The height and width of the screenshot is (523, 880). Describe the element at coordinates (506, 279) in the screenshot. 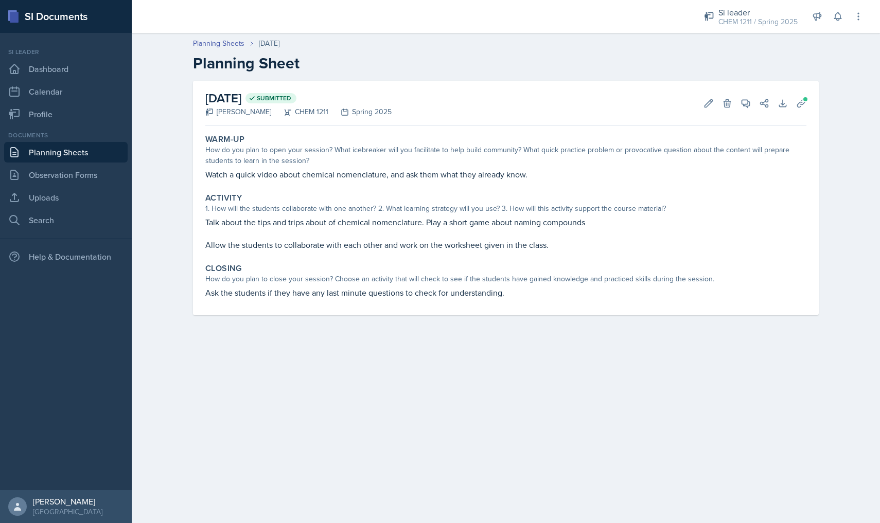

I see `div: How do you plan to close your session? Choose an activity that will check to see if the students ...` at that location.